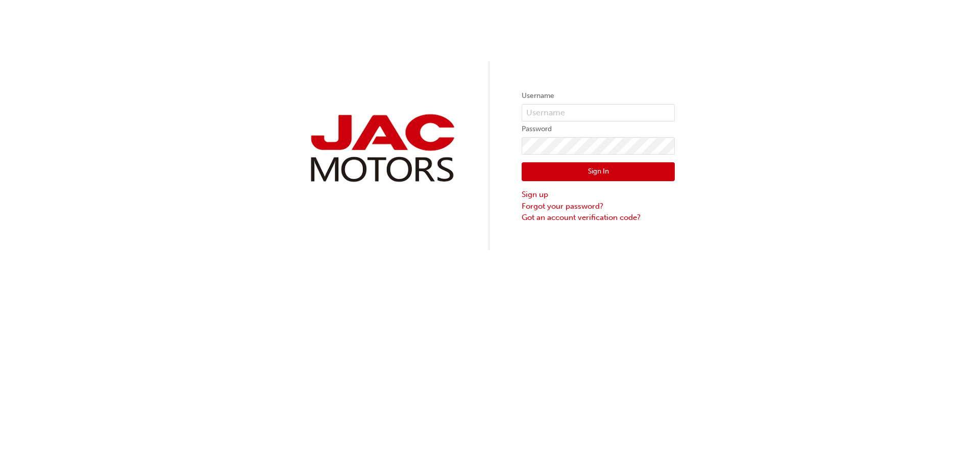 The height and width of the screenshot is (469, 980). What do you see at coordinates (382, 148) in the screenshot?
I see `img: jac-portal` at bounding box center [382, 148].